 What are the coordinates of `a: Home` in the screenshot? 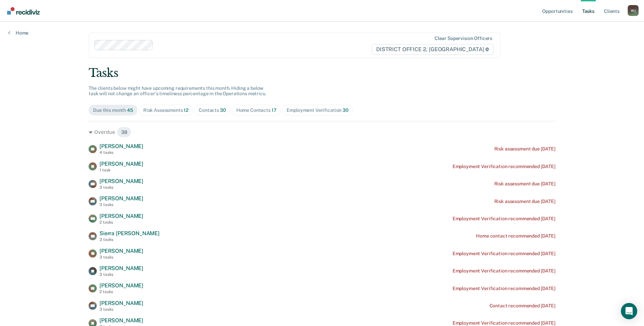 It's located at (18, 33).